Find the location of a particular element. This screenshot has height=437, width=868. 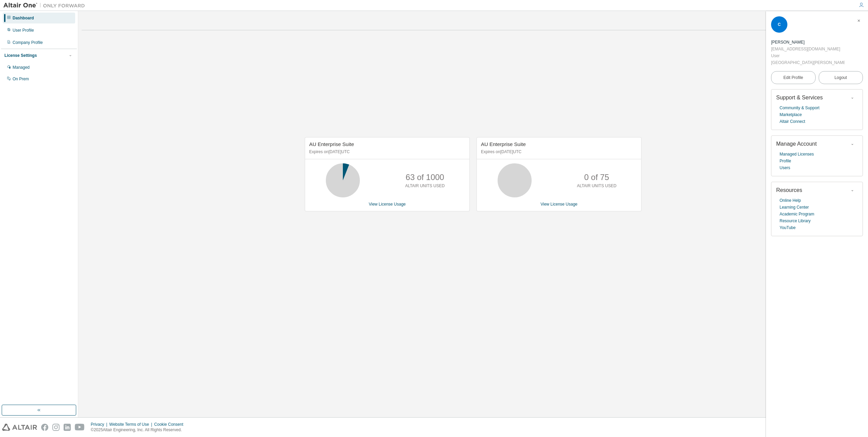

img: altair_logo.svg is located at coordinates (19, 427).